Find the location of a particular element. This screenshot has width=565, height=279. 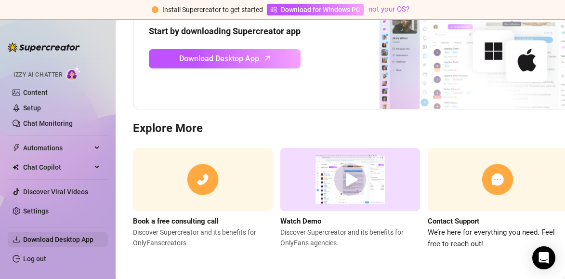

span: Discover Supercreator and its benefits for OnlyFans creators is located at coordinates (203, 238).